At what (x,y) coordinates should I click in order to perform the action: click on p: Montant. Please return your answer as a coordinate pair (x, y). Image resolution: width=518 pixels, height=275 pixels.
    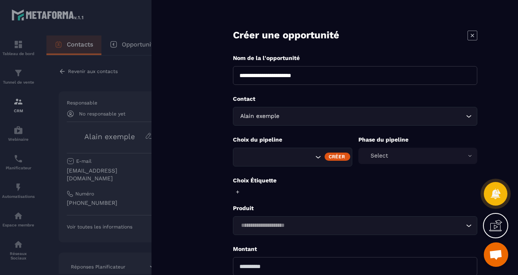
    Looking at the image, I should click on (355, 249).